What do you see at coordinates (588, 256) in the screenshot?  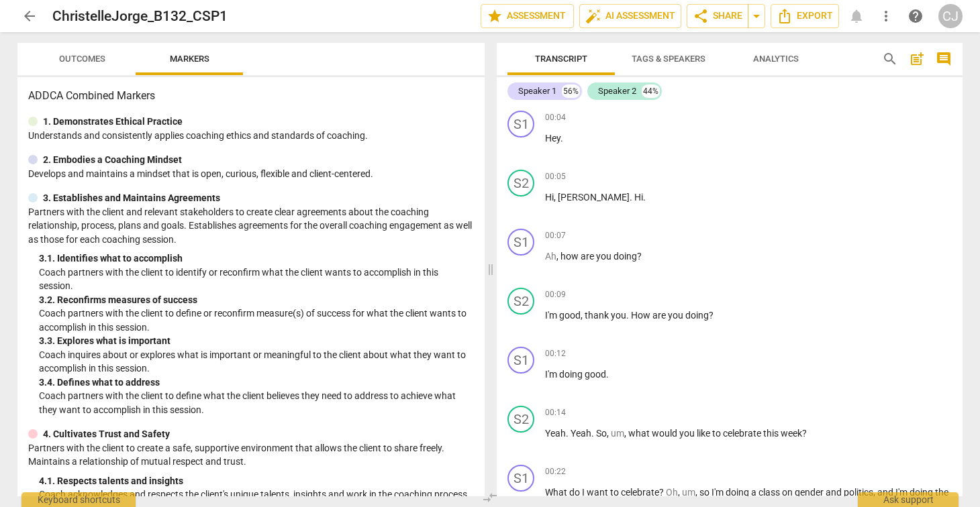 I see `span: are` at bounding box center [588, 256].